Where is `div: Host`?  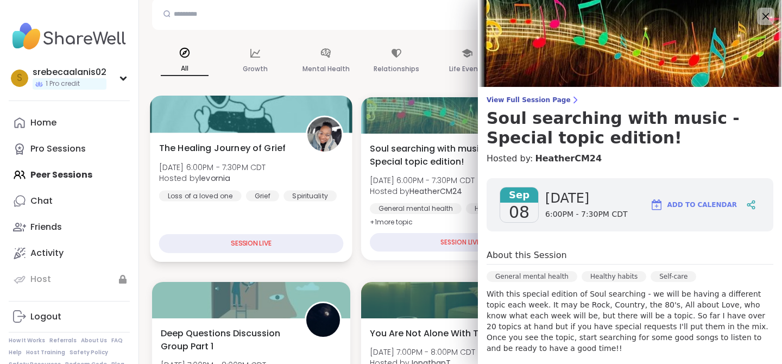 div: Host is located at coordinates (41, 279).